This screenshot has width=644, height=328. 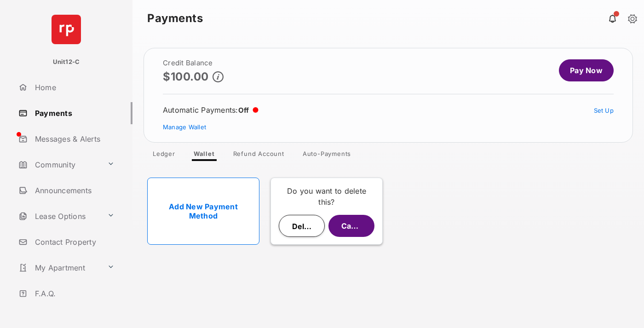 What do you see at coordinates (604, 111) in the screenshot?
I see `a: Set Up` at bounding box center [604, 111].